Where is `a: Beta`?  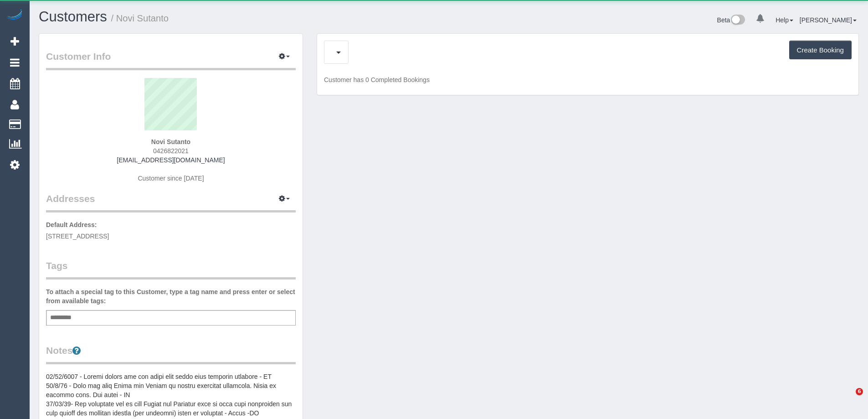 a: Beta is located at coordinates (732, 20).